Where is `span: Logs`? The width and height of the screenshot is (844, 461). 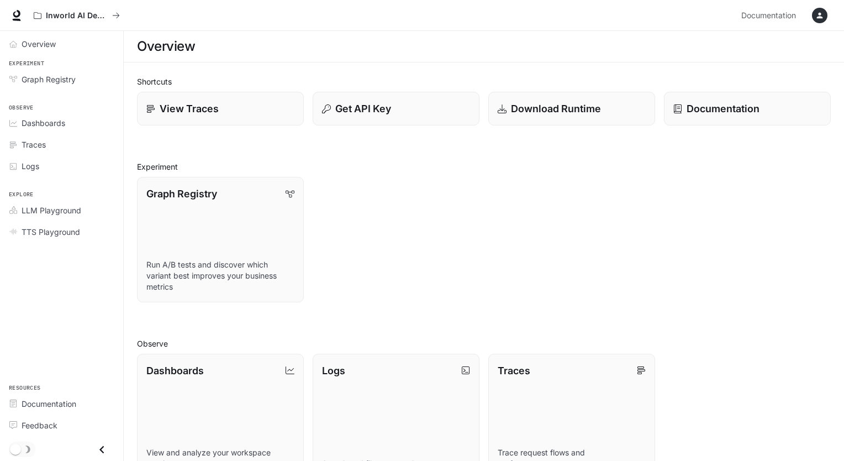 span: Logs is located at coordinates (30, 166).